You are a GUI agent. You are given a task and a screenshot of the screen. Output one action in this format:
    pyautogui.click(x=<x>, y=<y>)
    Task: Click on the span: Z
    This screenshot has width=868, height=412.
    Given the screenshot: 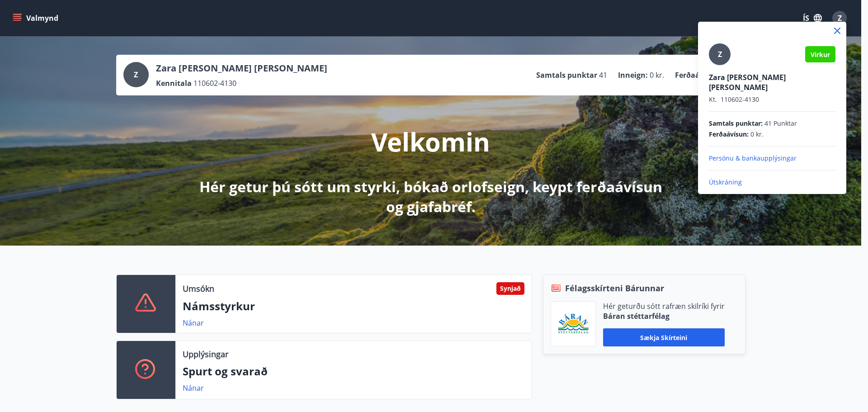 What is the action you would take?
    pyautogui.click(x=719, y=54)
    